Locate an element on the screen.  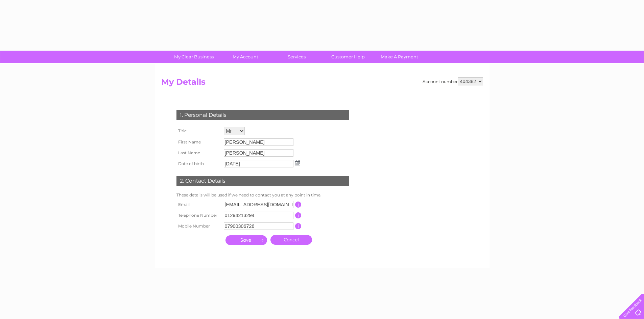
a: My Clear Business is located at coordinates (194, 57).